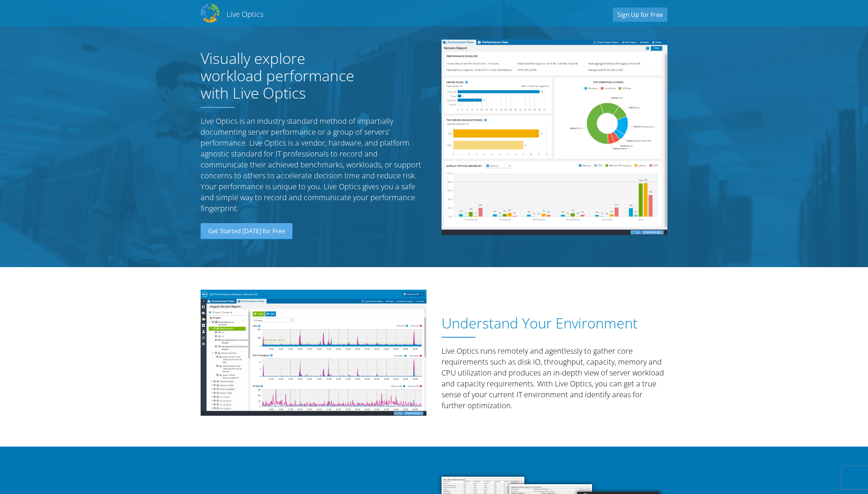 Image resolution: width=868 pixels, height=494 pixels. I want to click on img: Understand Your Environment, so click(314, 353).